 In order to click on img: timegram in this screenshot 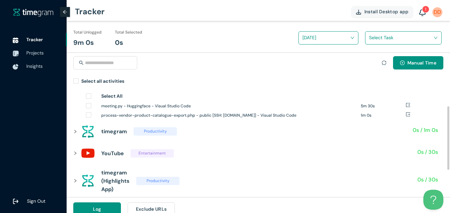, I will do `click(33, 12)`.